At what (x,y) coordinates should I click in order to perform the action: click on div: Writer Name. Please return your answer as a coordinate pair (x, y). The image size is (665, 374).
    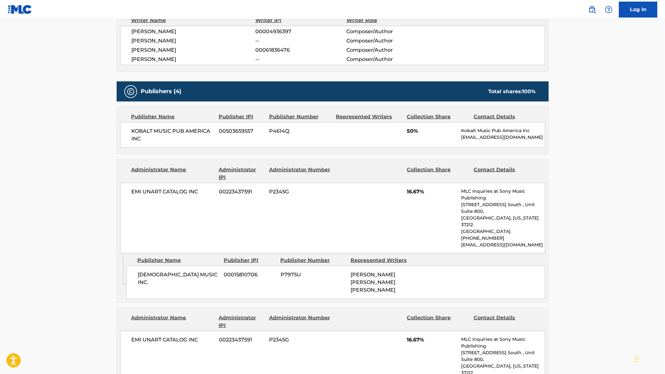
    Looking at the image, I should click on (193, 20).